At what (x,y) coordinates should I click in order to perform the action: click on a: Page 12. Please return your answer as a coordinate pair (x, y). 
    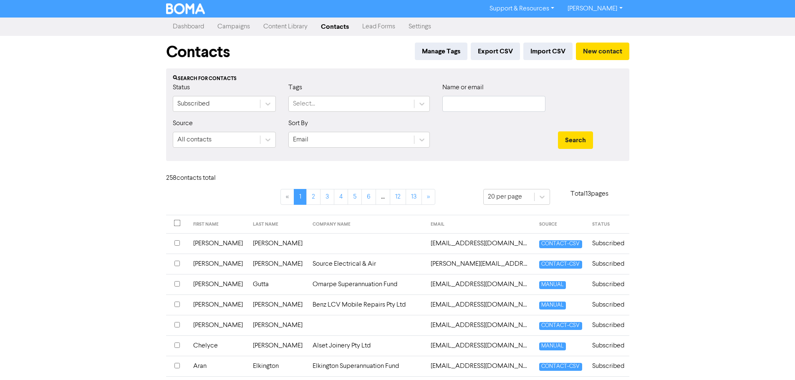
    Looking at the image, I should click on (398, 197).